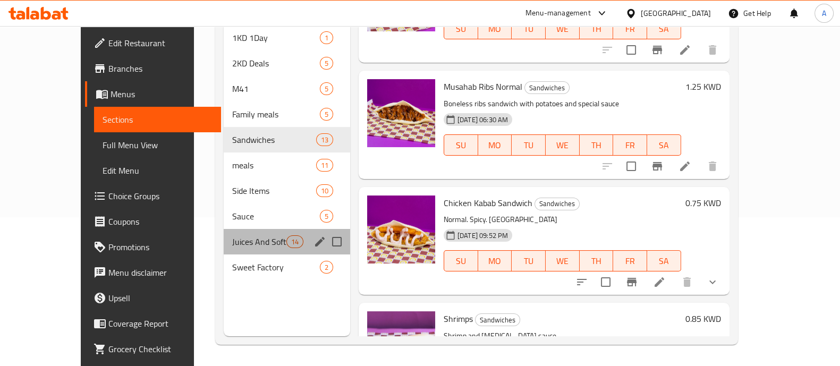 Image resolution: width=840 pixels, height=366 pixels. I want to click on div: Menu-management, so click(558, 13).